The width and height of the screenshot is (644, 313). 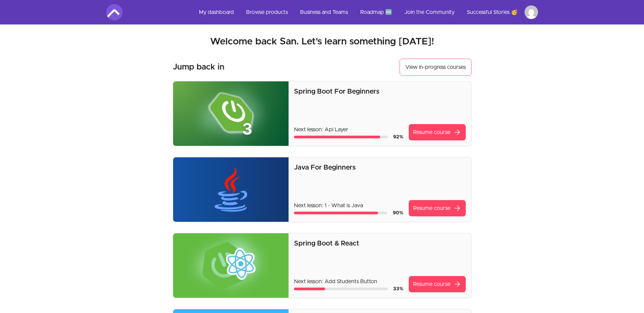 What do you see at coordinates (348, 206) in the screenshot?
I see `p: Next lesson: 1 - What is Java` at bounding box center [348, 206].